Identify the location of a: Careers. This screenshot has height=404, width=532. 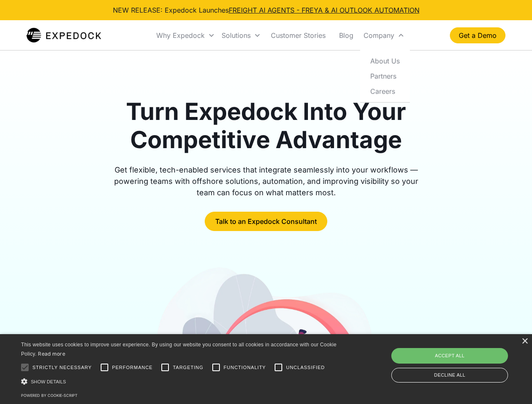
(385, 91).